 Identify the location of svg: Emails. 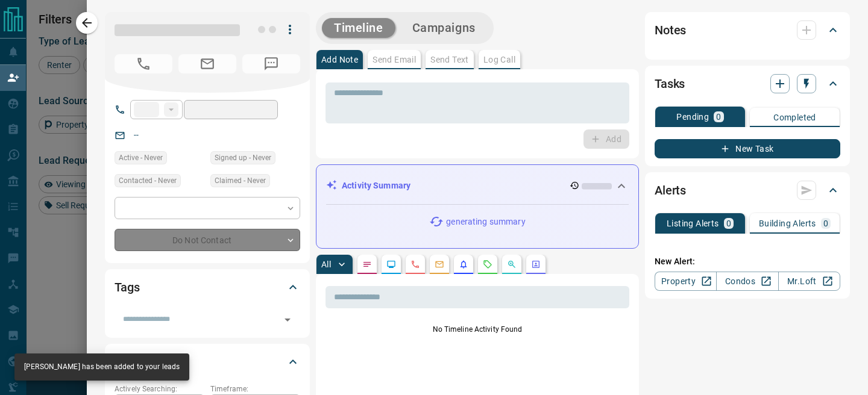
(439, 264).